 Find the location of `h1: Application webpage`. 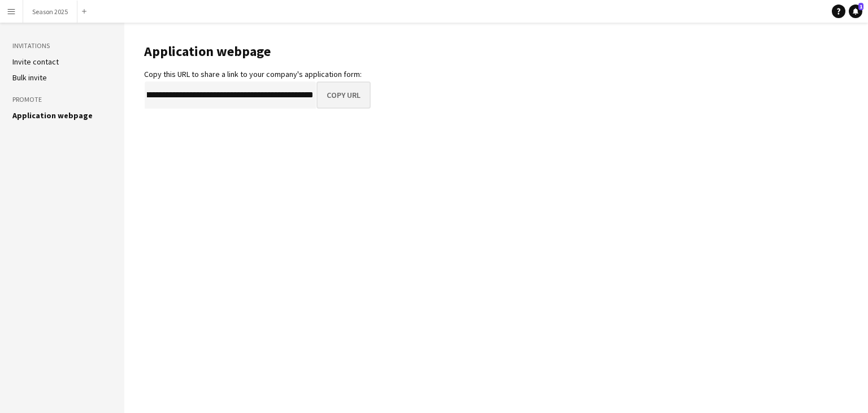

h1: Application webpage is located at coordinates (257, 52).